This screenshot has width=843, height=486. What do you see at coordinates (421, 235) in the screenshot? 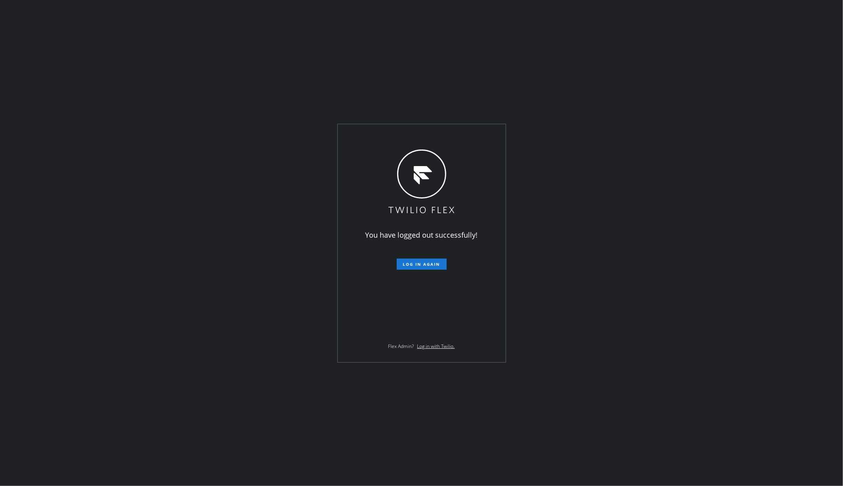
I see `span: You have logged out successfully!` at bounding box center [421, 235].